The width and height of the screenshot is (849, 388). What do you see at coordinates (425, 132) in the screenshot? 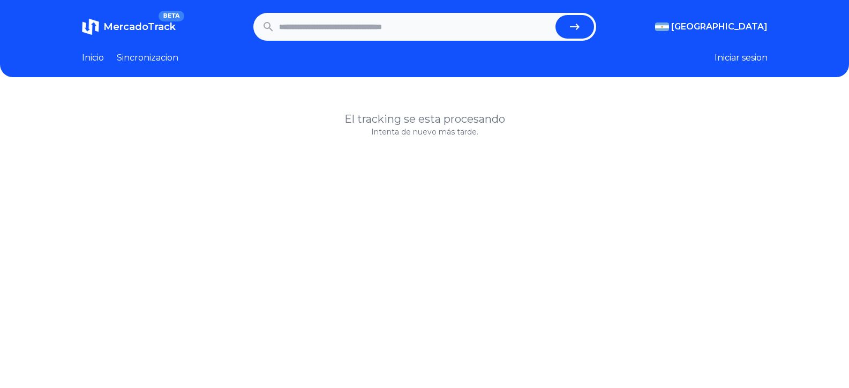
I see `p: Intenta de nuevo más tarde.` at bounding box center [425, 132].